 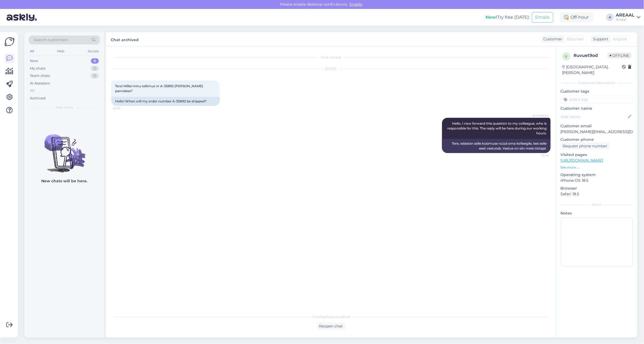 I want to click on span: English, so click(x=620, y=39).